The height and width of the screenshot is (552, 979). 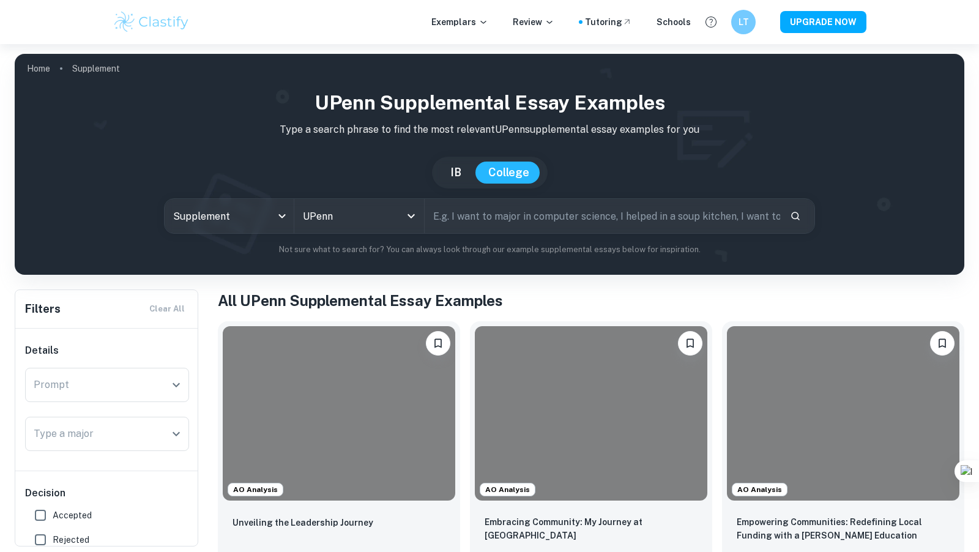 What do you see at coordinates (39, 69) in the screenshot?
I see `a: Home` at bounding box center [39, 69].